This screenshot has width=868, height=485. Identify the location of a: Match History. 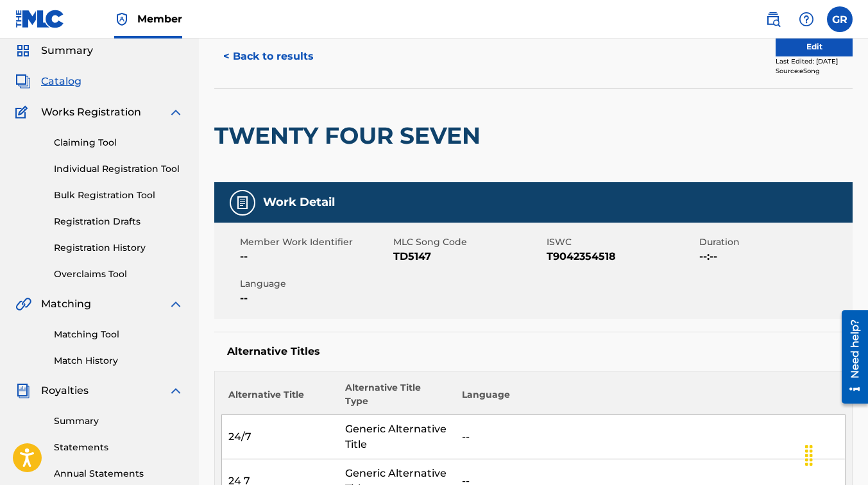
(119, 360).